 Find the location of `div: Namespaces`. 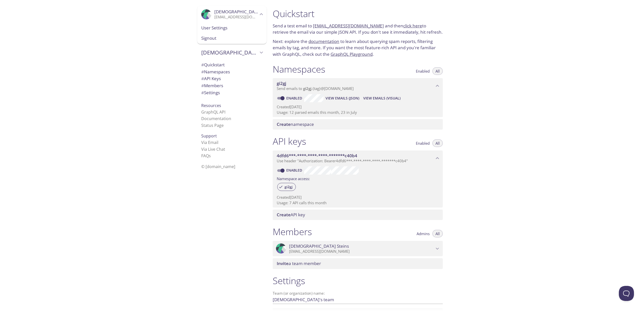

div: Namespaces is located at coordinates (232, 72).